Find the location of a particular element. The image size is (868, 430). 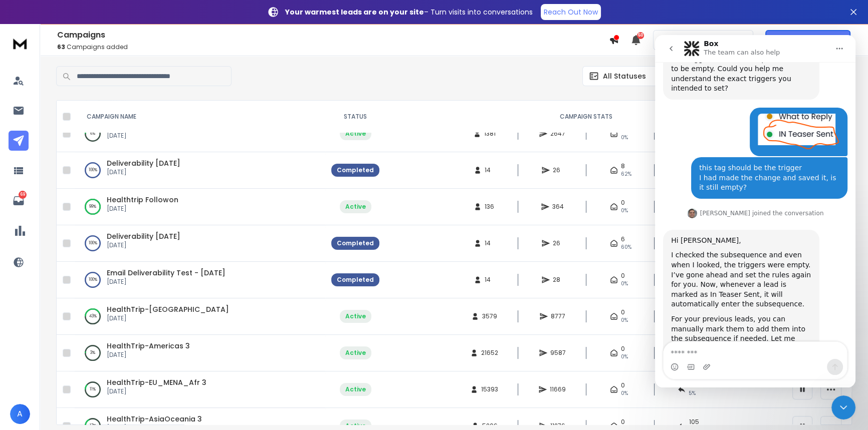

p: The team can also help is located at coordinates (86, 18).